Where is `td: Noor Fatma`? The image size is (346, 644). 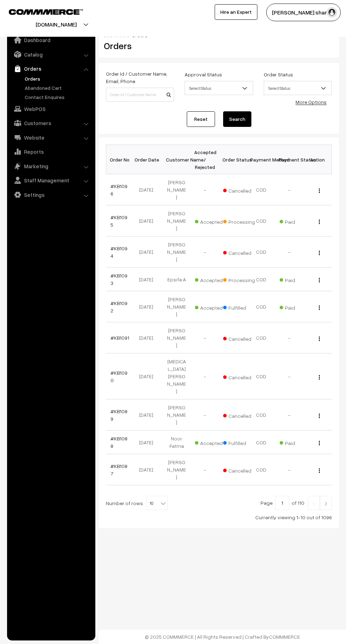
td: Noor Fatma is located at coordinates (176, 442).